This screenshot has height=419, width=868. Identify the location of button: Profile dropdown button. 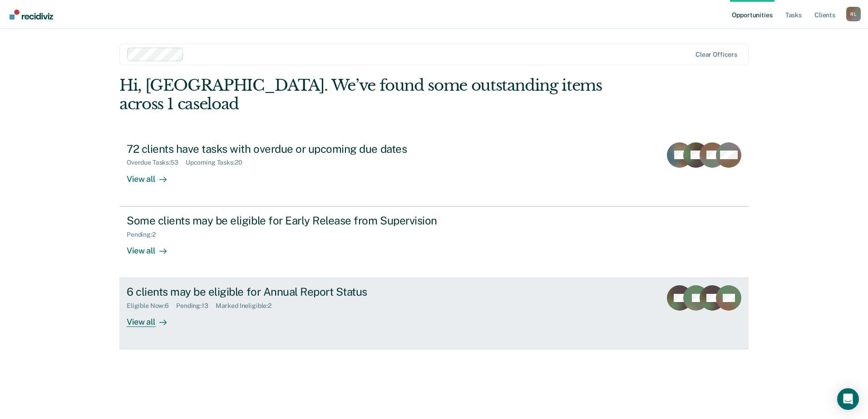
(853, 14).